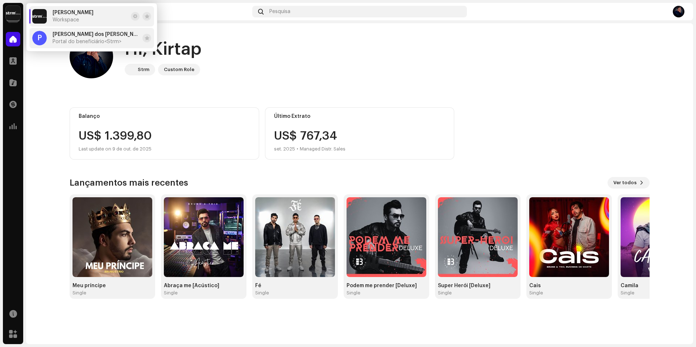 Image resolution: width=696 pixels, height=347 pixels. Describe the element at coordinates (386, 237) in the screenshot. I see `img: 7eaa3634-20a5-4192-aa1d-af2f317ff896` at that location.